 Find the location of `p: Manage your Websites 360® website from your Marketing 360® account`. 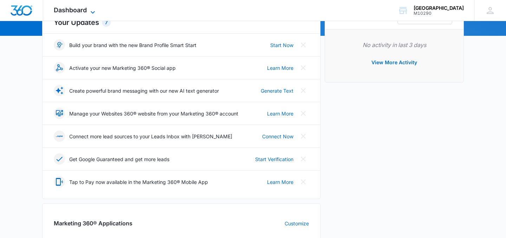

p: Manage your Websites 360® website from your Marketing 360® account is located at coordinates (154, 114).